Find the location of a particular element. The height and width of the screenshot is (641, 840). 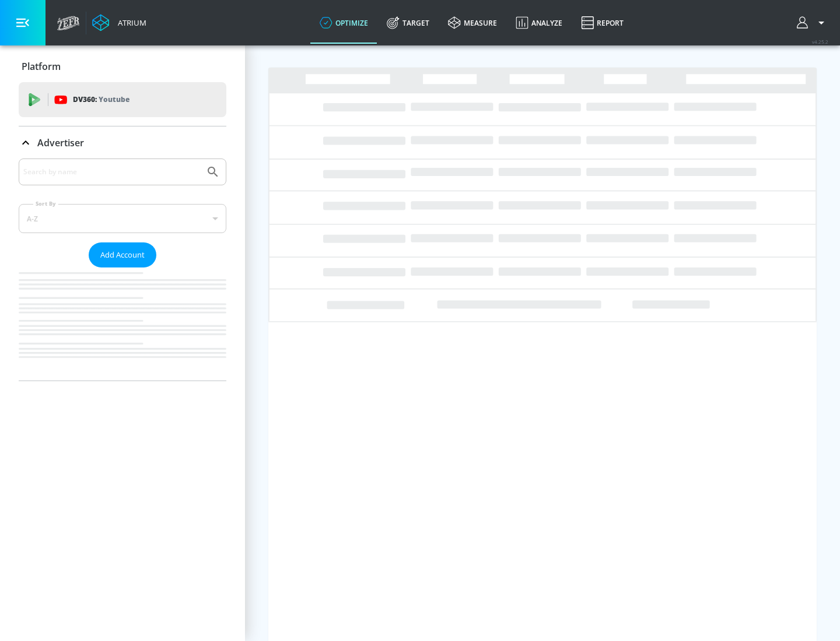

nav: list of Advertiser is located at coordinates (123, 325).